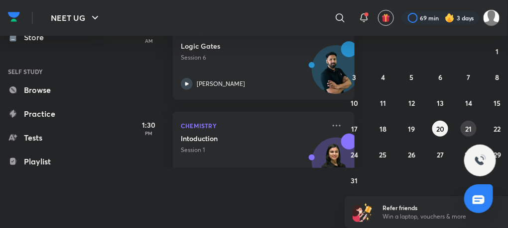 This screenshot has height=228, width=508. What do you see at coordinates (354, 155) in the screenshot?
I see `button: August 24, 2025` at bounding box center [354, 155].